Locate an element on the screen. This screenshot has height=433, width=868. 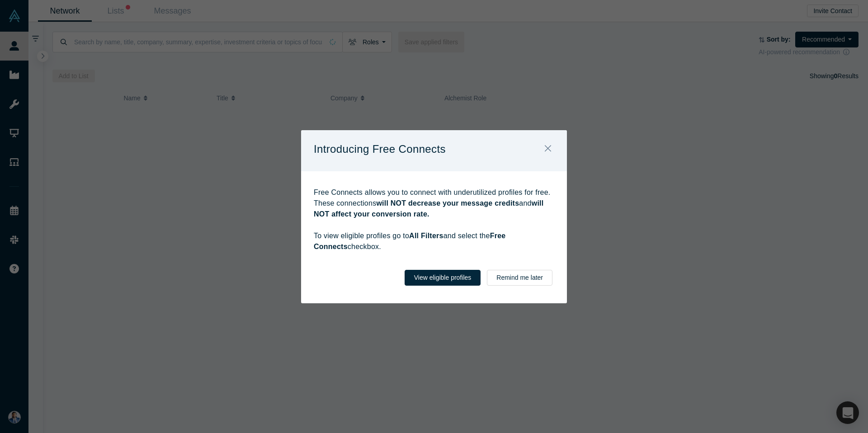
button: View eligible profiles is located at coordinates (442, 278).